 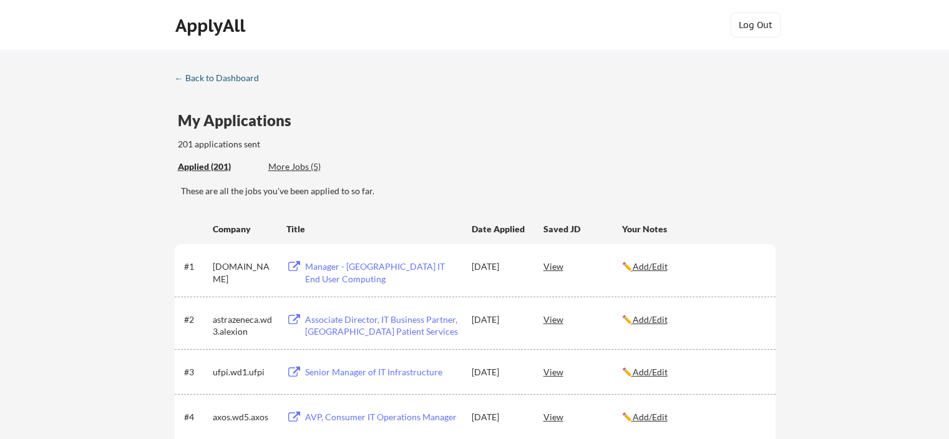 I want to click on div: AVP, Consumer IT Operations Manager, so click(x=383, y=417).